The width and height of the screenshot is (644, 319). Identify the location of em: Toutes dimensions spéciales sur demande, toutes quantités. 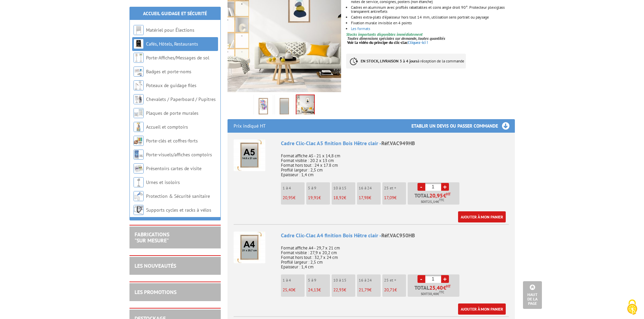
(396, 38).